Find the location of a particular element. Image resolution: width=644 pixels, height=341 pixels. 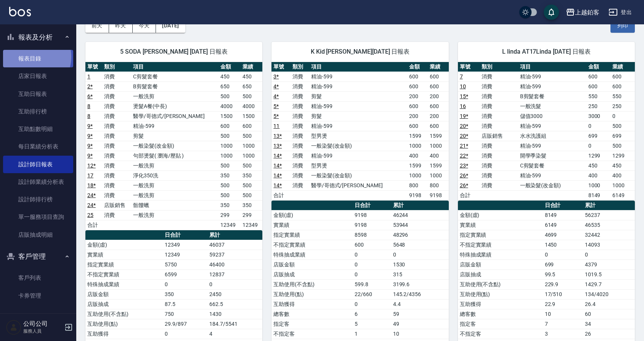

th: 金額 is located at coordinates (229, 67).